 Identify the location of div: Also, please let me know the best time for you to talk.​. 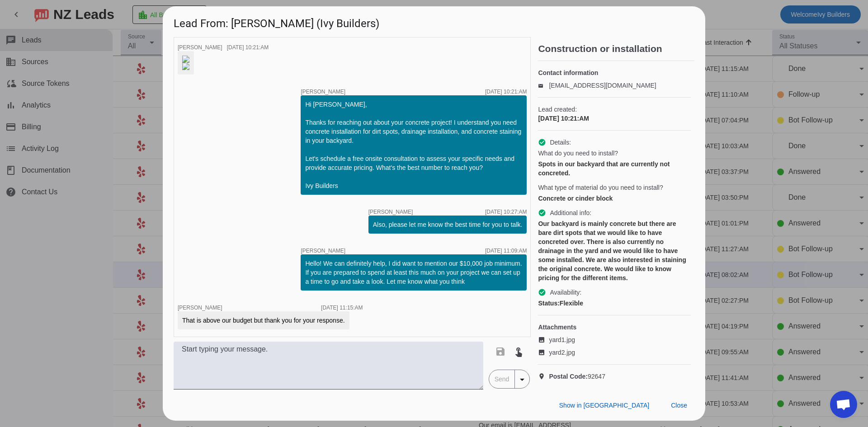
(447, 225).